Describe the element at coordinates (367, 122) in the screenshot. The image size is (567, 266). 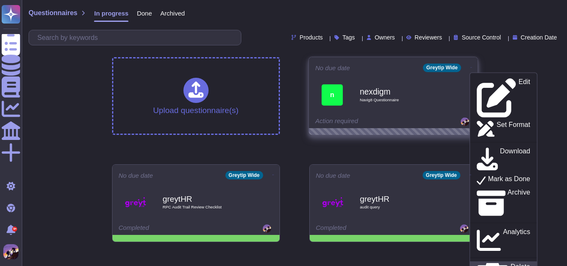
I see `div: Action required` at that location.